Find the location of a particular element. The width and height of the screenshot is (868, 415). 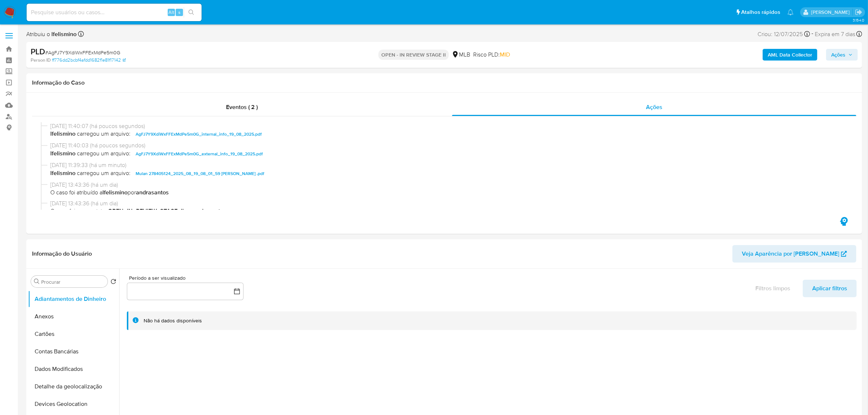

span: Atribuiu o is located at coordinates (51, 34).